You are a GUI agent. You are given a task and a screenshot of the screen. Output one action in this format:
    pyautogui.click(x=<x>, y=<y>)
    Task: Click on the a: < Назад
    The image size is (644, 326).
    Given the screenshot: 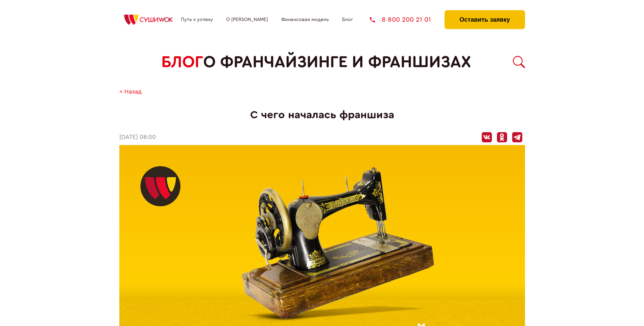 What is the action you would take?
    pyautogui.click(x=130, y=92)
    